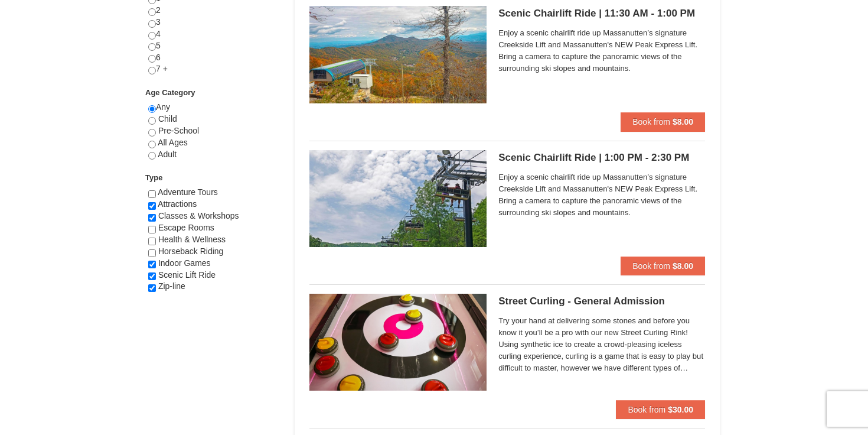 This screenshot has width=868, height=435. What do you see at coordinates (602, 301) in the screenshot?
I see `h5: Street Curling - General Admission` at bounding box center [602, 301].